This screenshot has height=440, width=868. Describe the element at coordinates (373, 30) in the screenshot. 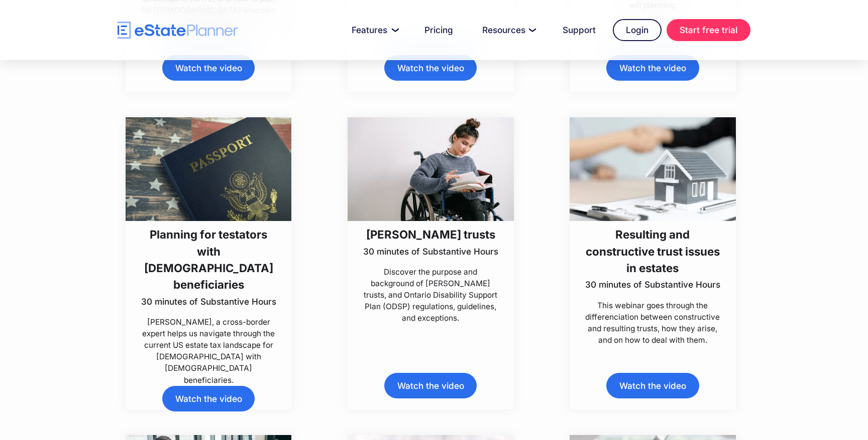

I see `a: Features` at that location.